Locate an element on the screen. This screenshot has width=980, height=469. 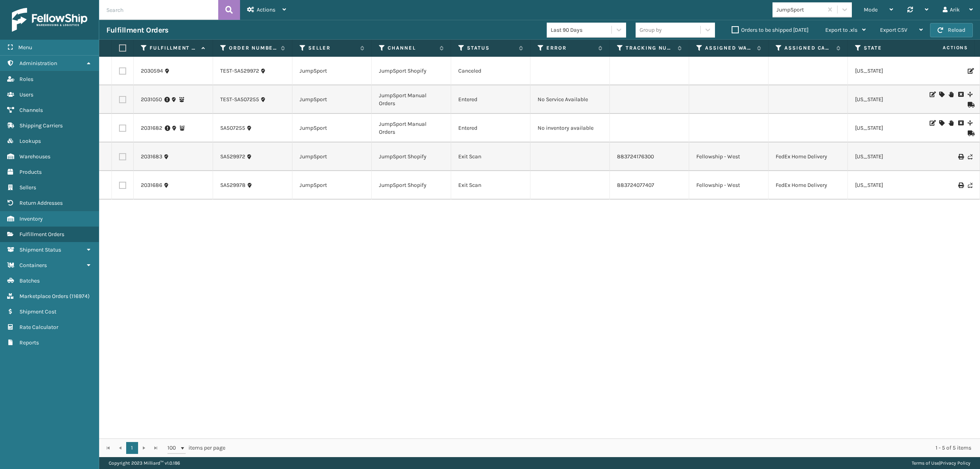
a: 883724176300 is located at coordinates (635, 156).